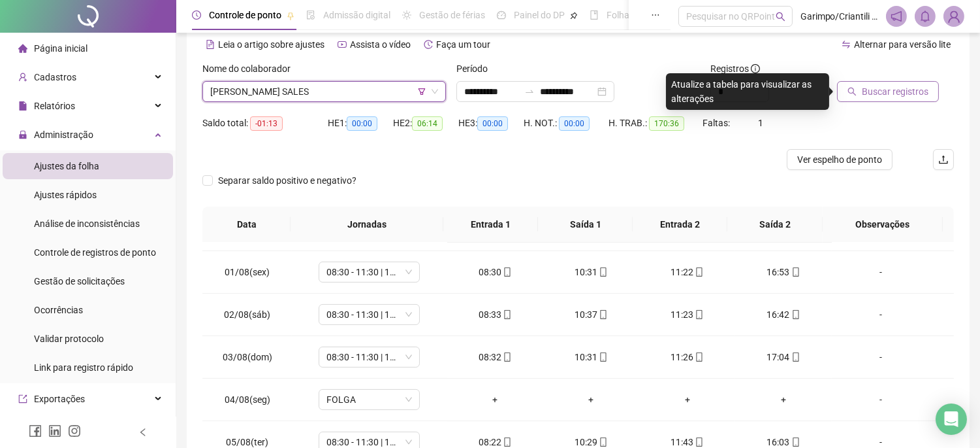 This screenshot has height=448, width=980. I want to click on span: Faça um tour, so click(463, 44).